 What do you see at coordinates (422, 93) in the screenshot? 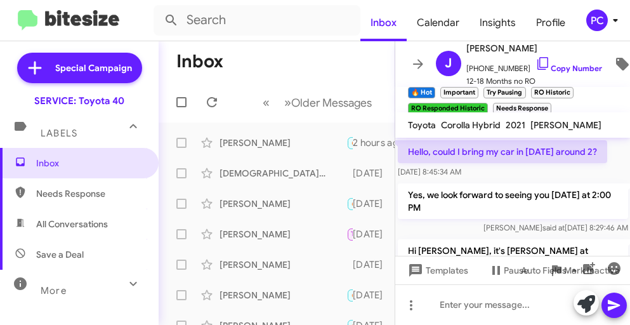
I see `small: 🔥 Hot` at bounding box center [422, 93].